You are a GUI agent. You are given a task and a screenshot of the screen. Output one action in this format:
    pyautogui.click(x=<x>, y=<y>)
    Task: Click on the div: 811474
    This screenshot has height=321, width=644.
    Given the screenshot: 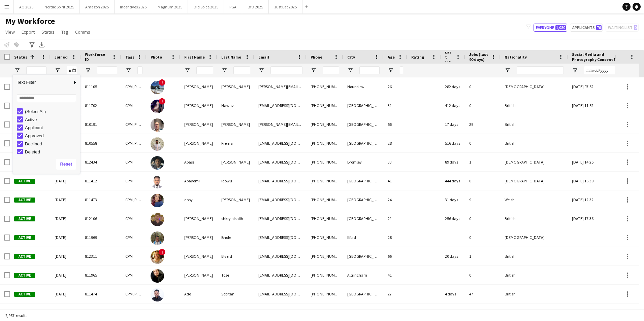 What is the action you would take?
    pyautogui.click(x=101, y=294)
    